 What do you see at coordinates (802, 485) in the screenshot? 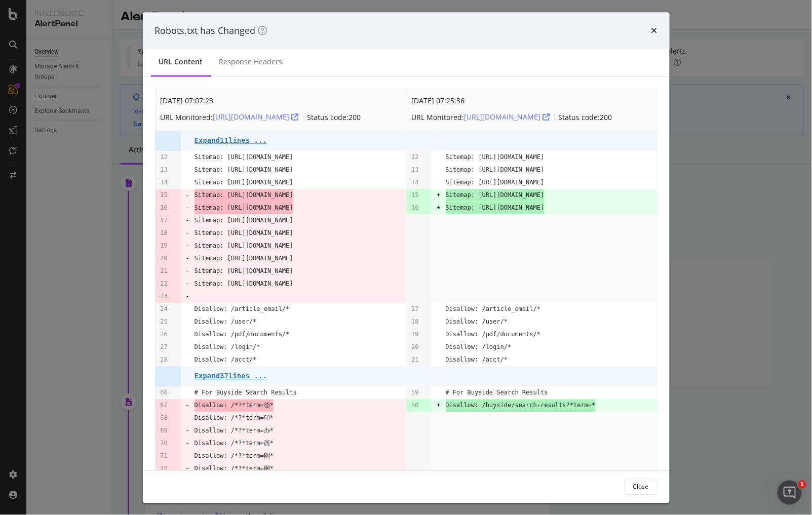
I see `span: 1` at bounding box center [802, 485].